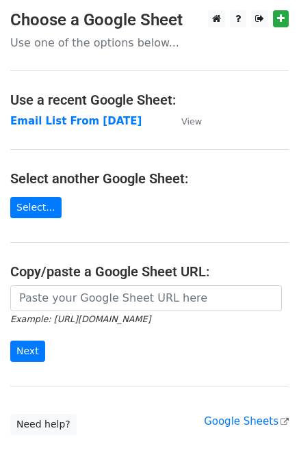  Describe the element at coordinates (43, 424) in the screenshot. I see `a: Need help?` at that location.